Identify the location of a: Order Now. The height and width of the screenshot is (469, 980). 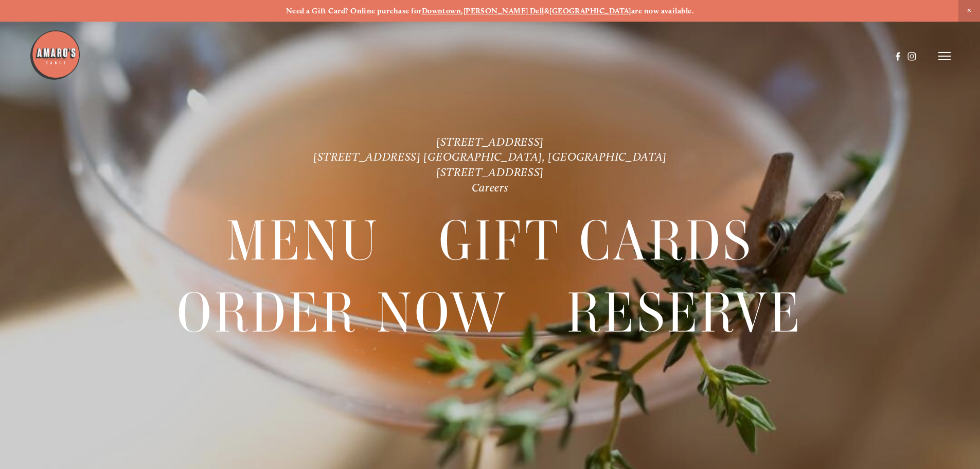
(342, 313).